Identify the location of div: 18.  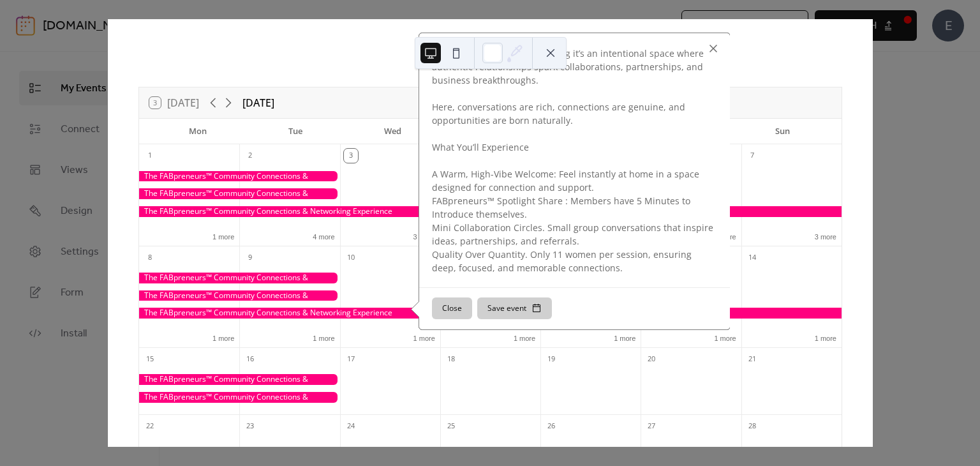
(451, 359).